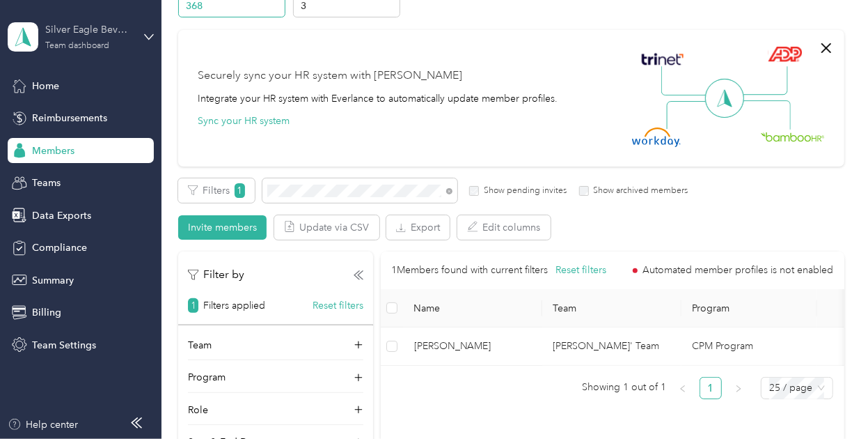 The height and width of the screenshot is (439, 868). What do you see at coordinates (739, 388) in the screenshot?
I see `li: Next Page` at bounding box center [739, 388].